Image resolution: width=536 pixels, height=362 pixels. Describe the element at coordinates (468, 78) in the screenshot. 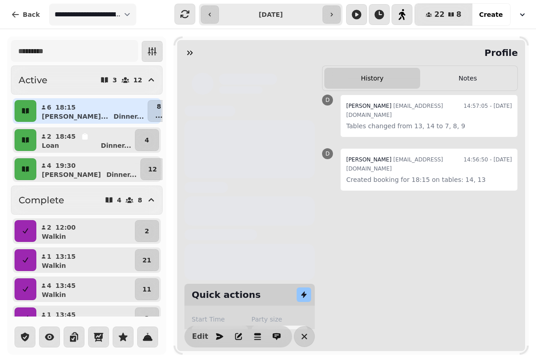

I see `button: Notes` at that location.